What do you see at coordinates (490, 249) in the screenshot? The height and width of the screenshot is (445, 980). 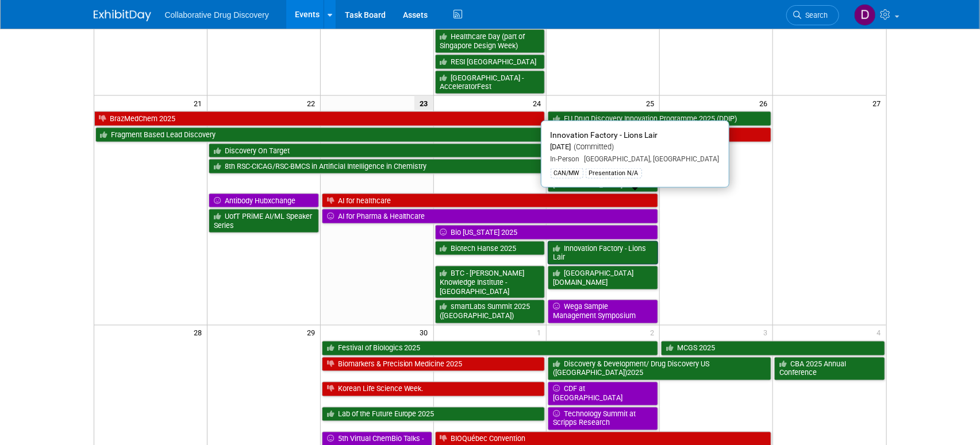 I see `a: Biotech Hanse 2025` at bounding box center [490, 249].